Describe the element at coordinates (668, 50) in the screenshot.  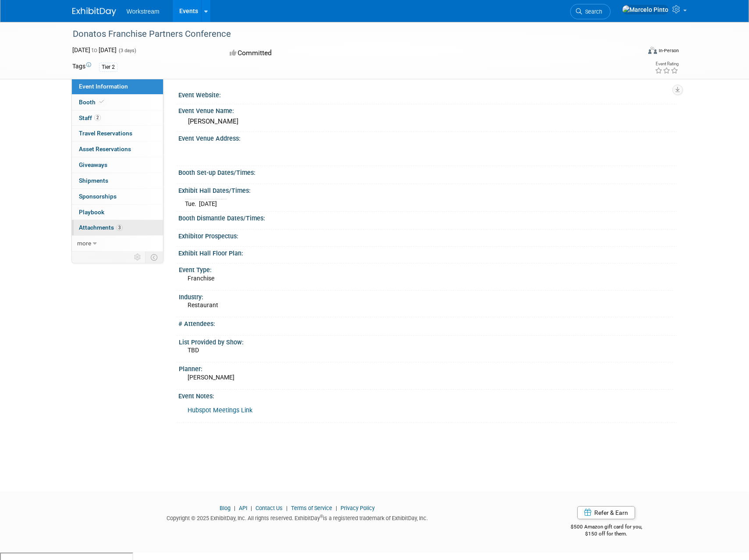
I see `div: In-Person` at that location.